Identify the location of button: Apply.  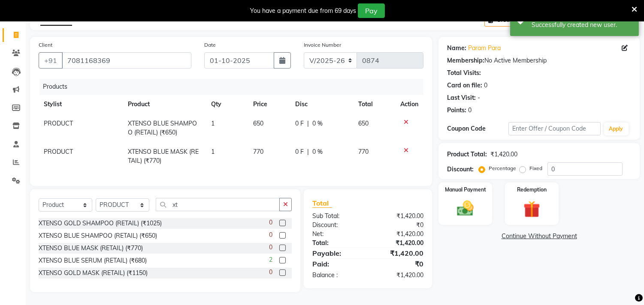
(616, 129).